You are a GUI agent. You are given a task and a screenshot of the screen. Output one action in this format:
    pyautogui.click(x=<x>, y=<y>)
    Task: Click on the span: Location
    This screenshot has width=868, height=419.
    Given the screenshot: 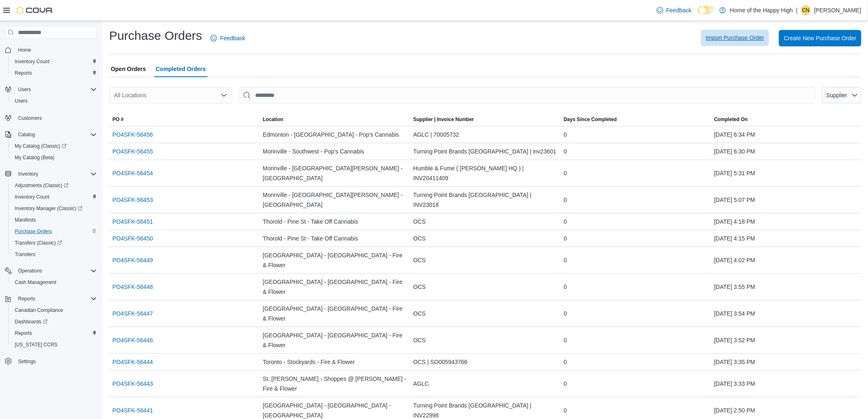 What is the action you would take?
    pyautogui.click(x=273, y=119)
    